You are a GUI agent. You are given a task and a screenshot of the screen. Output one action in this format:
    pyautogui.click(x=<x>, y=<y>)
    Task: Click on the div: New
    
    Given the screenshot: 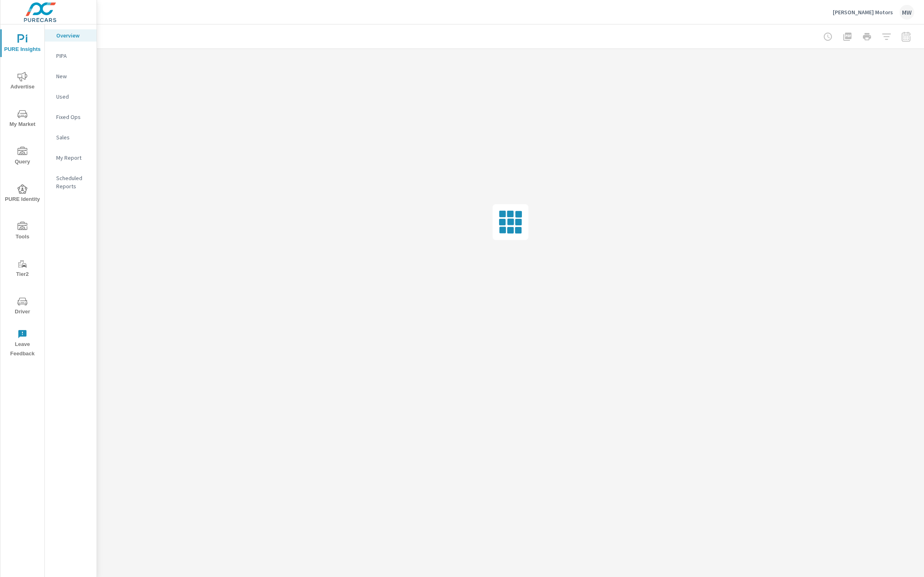 What is the action you would take?
    pyautogui.click(x=70, y=76)
    